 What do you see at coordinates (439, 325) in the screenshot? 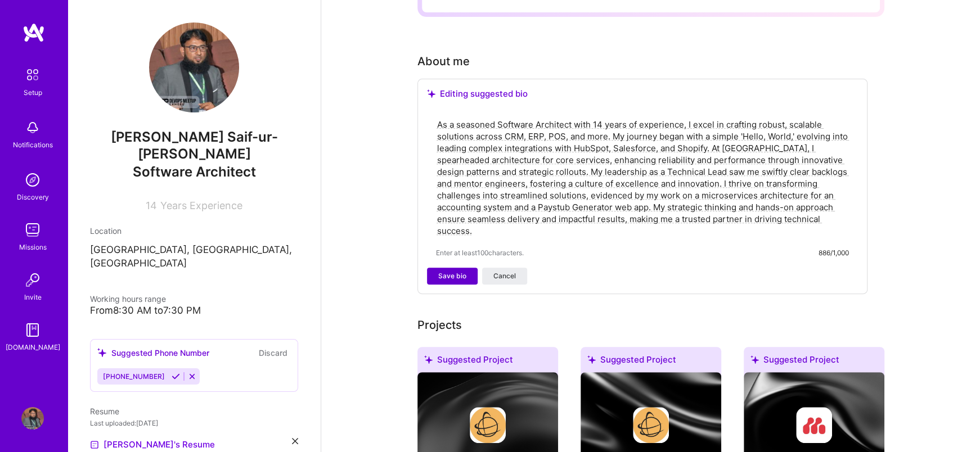
I see `div: Projects` at bounding box center [439, 325].